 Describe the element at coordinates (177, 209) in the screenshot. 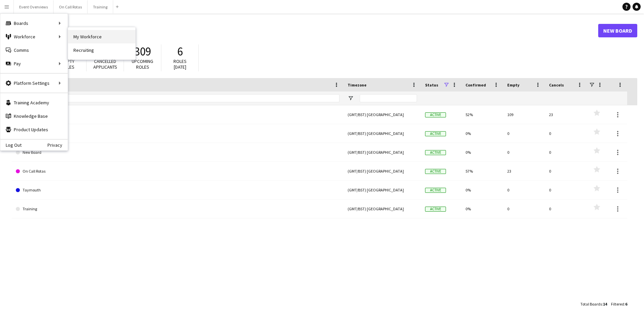

I see `a: Training` at that location.